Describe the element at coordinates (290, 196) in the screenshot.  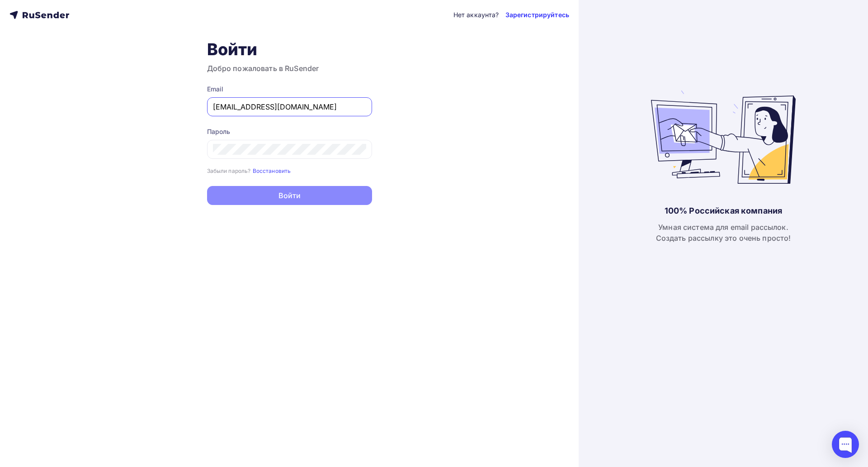
I see `button: Войти` at that location.